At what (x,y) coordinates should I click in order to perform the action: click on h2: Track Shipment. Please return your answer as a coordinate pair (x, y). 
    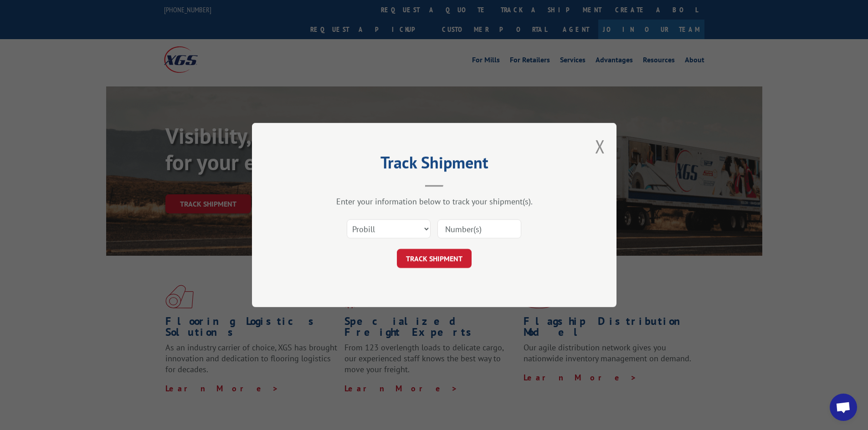
    Looking at the image, I should click on (434, 165).